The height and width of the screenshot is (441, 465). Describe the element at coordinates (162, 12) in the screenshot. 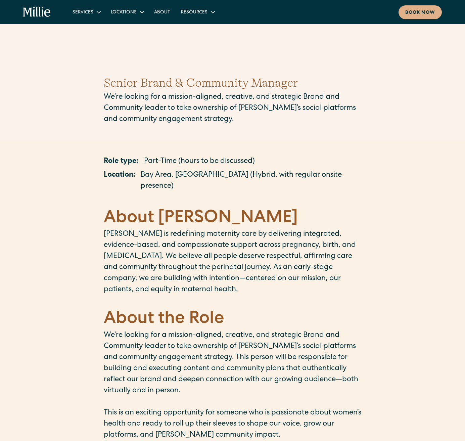

I see `a: About` at that location.